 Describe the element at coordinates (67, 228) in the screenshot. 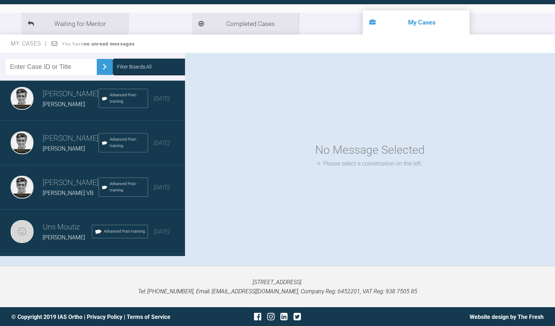

I see `h3: Uns Moutiz` at that location.